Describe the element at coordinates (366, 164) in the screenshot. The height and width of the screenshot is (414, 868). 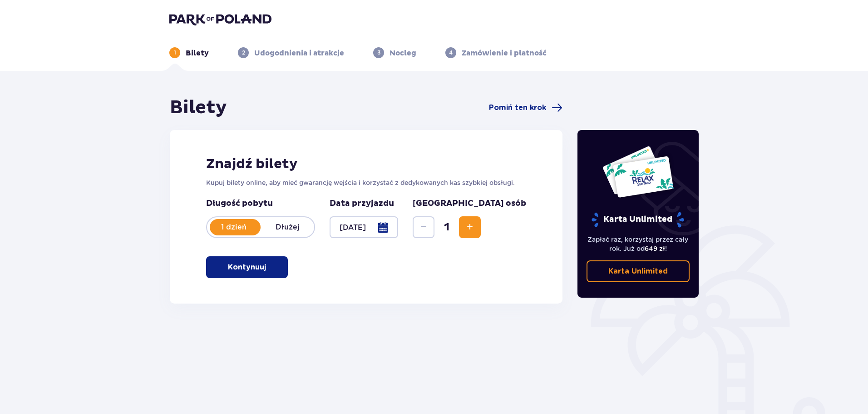
I see `h2: Znajdź bilety` at that location.